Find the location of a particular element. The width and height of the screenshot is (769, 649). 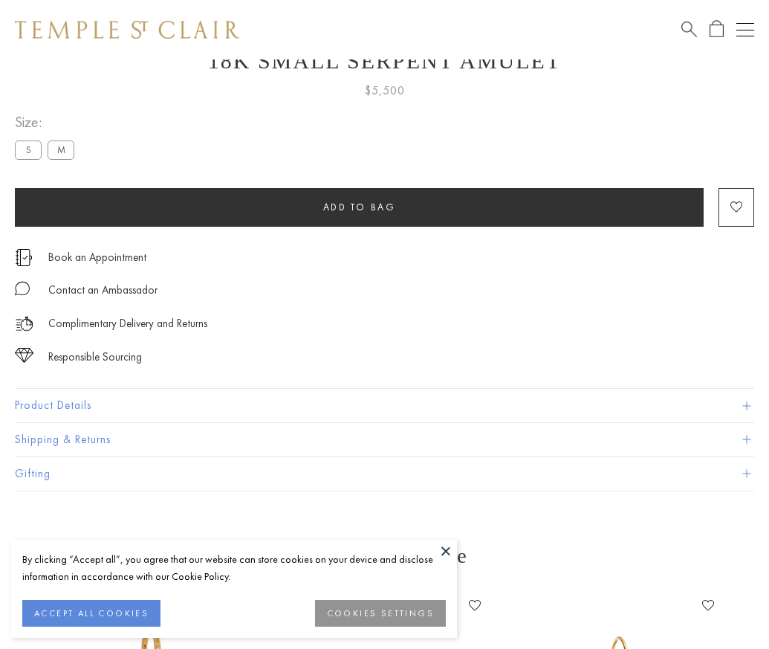

button: Shipping & Returns is located at coordinates (384, 439).